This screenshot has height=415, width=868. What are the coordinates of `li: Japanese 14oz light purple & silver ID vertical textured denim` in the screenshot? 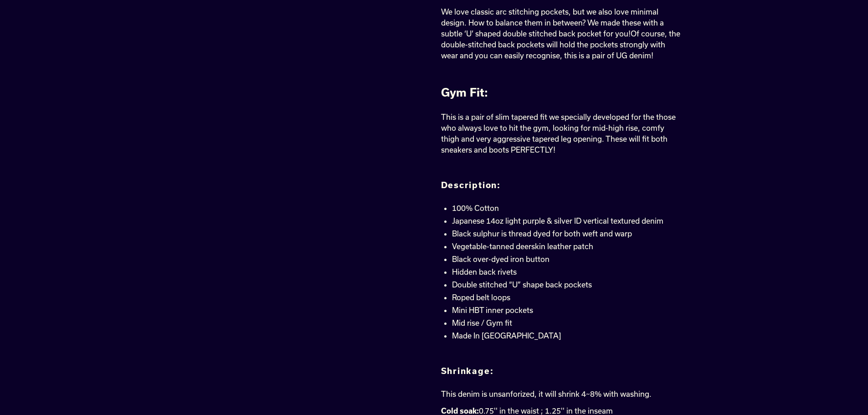 It's located at (567, 221).